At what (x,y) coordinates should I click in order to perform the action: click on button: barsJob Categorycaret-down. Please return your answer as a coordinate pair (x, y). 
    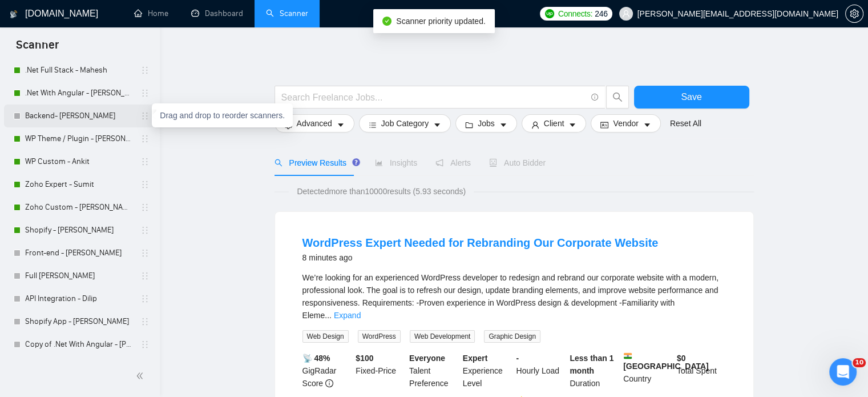
    Looking at the image, I should click on (405, 123).